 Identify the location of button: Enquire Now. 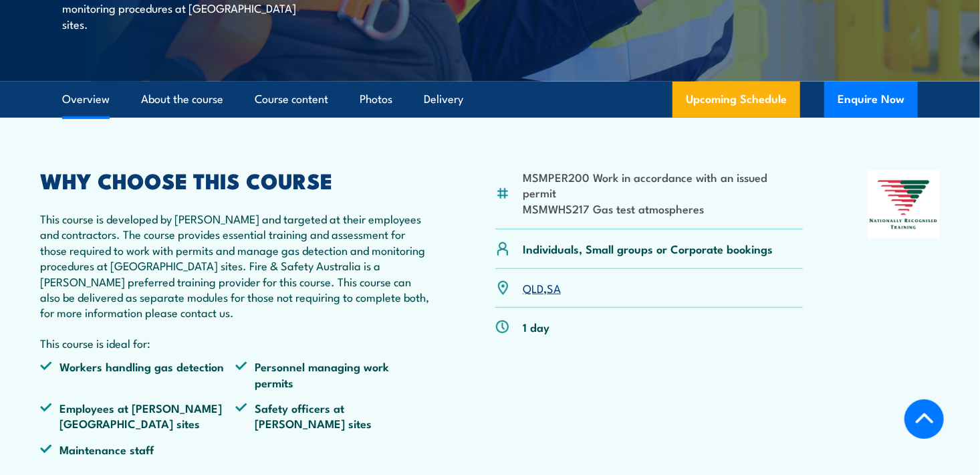
(871, 100).